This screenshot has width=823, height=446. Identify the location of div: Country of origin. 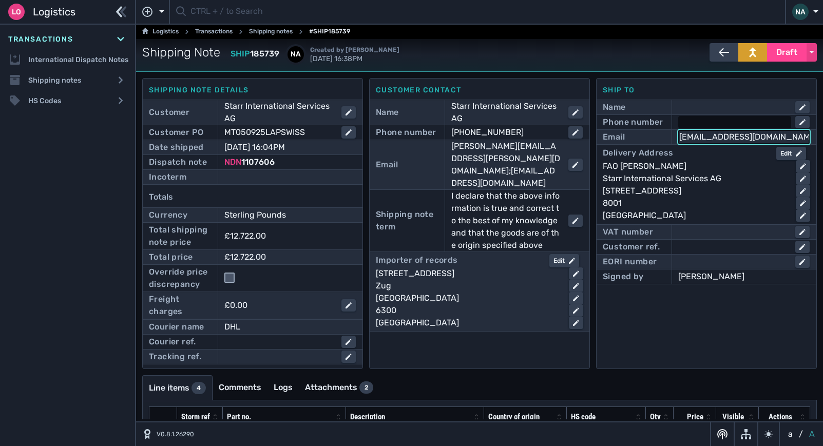
(521, 417).